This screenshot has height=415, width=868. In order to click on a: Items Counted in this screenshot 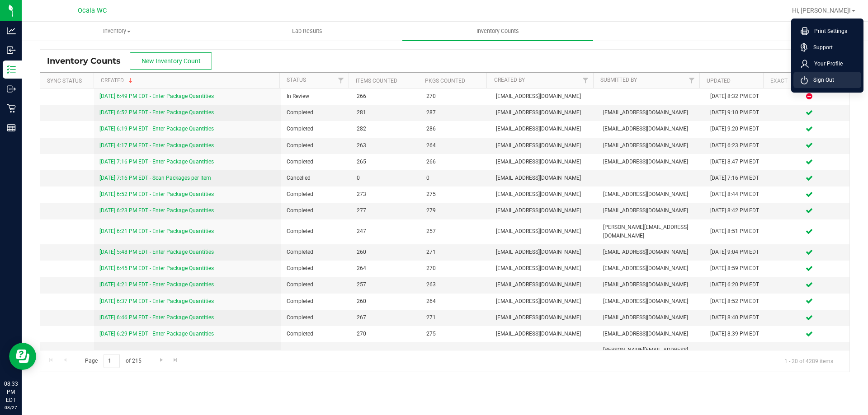, I will do `click(377, 81)`.